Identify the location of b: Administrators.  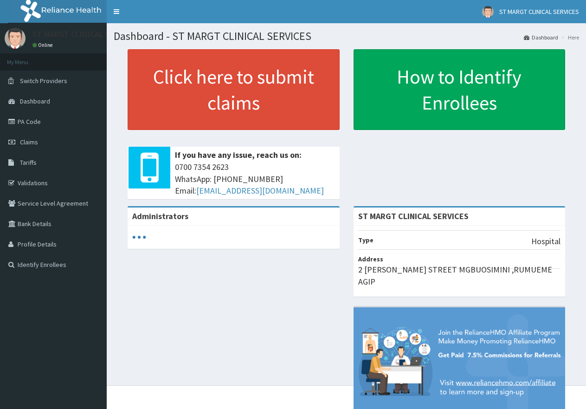
(160, 216).